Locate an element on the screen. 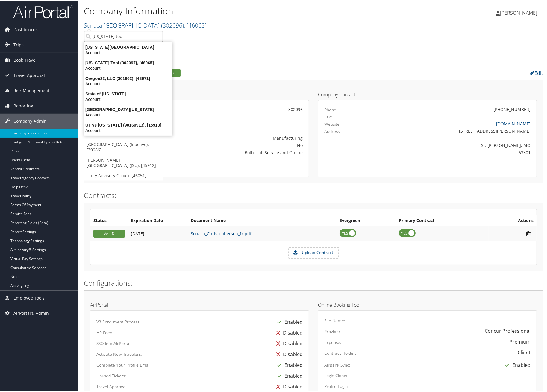 This screenshot has height=392, width=547. h2: Configurations: is located at coordinates (314, 282).